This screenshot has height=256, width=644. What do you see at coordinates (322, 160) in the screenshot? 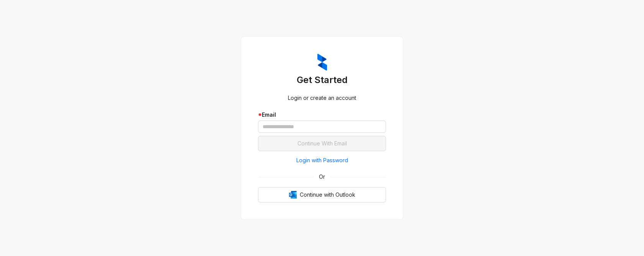
I see `span: Login with Password` at bounding box center [322, 160].